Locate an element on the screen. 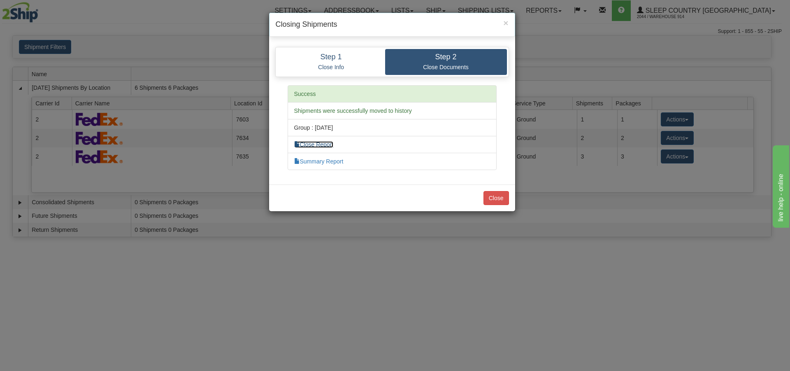 This screenshot has width=790, height=371. a: Summary Report is located at coordinates (319, 161).